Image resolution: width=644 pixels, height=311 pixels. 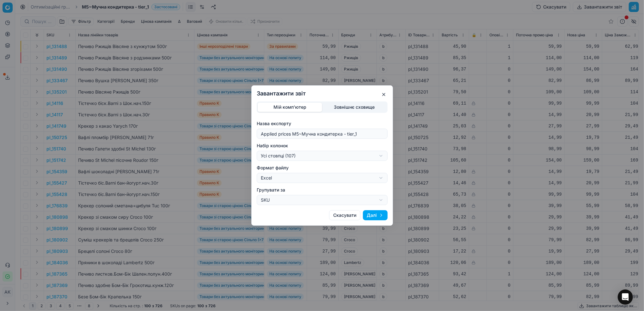 I want to click on label: Назва експорту, so click(x=322, y=123).